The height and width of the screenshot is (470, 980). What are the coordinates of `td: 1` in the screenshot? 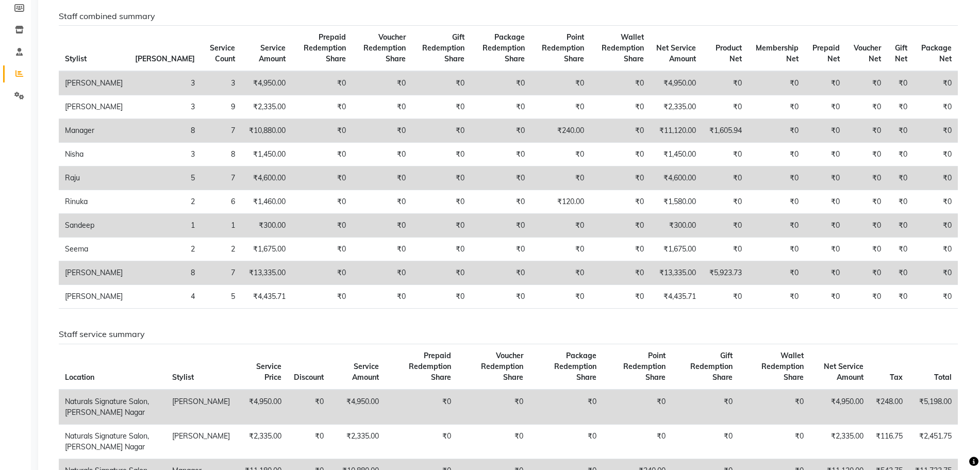 It's located at (165, 226).